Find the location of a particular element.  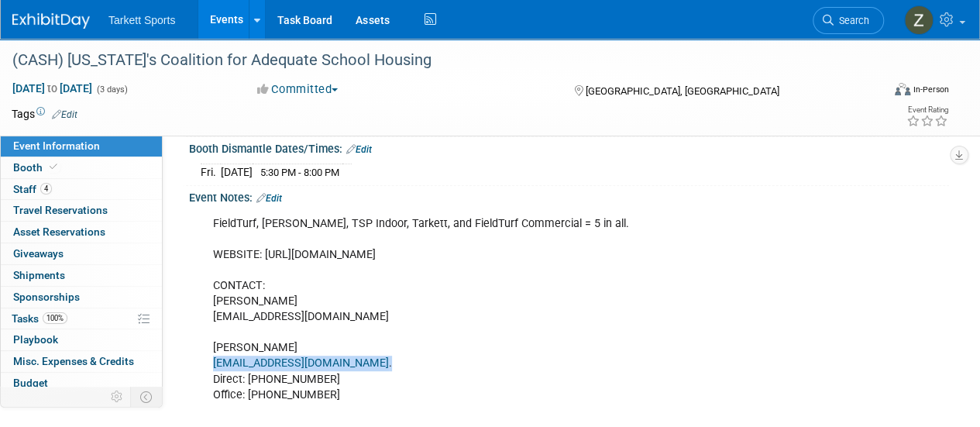

a: Giveaways is located at coordinates (81, 254).